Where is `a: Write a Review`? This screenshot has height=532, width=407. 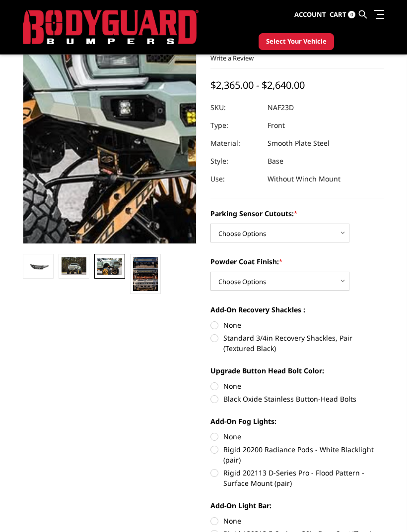
a: Write a Review is located at coordinates (232, 58).